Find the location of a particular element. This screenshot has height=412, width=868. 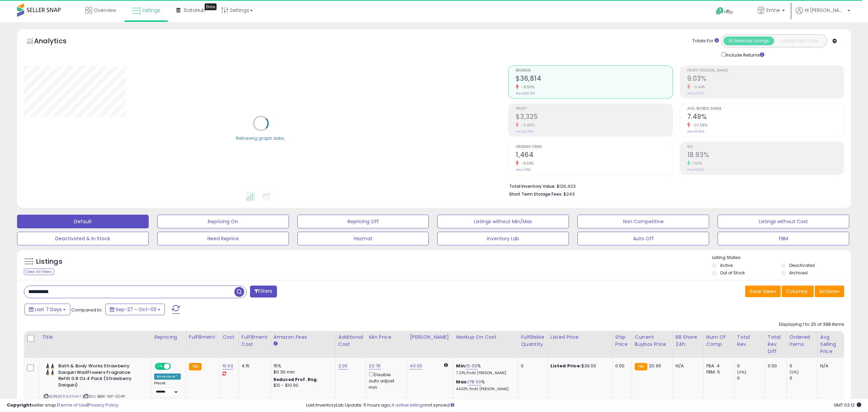

span: Ordered Items is located at coordinates (593, 147).